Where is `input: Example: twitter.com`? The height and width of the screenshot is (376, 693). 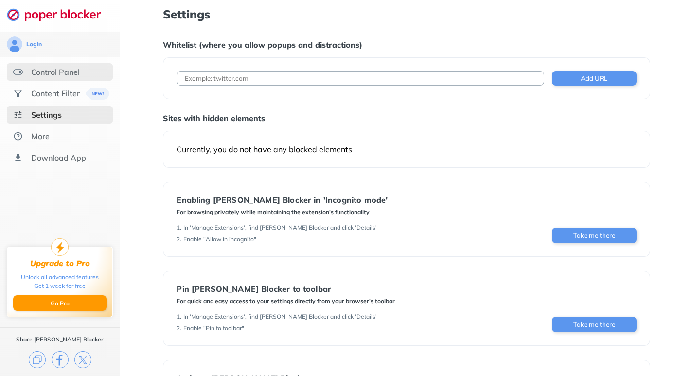
input: Example: twitter.com is located at coordinates (360, 78).